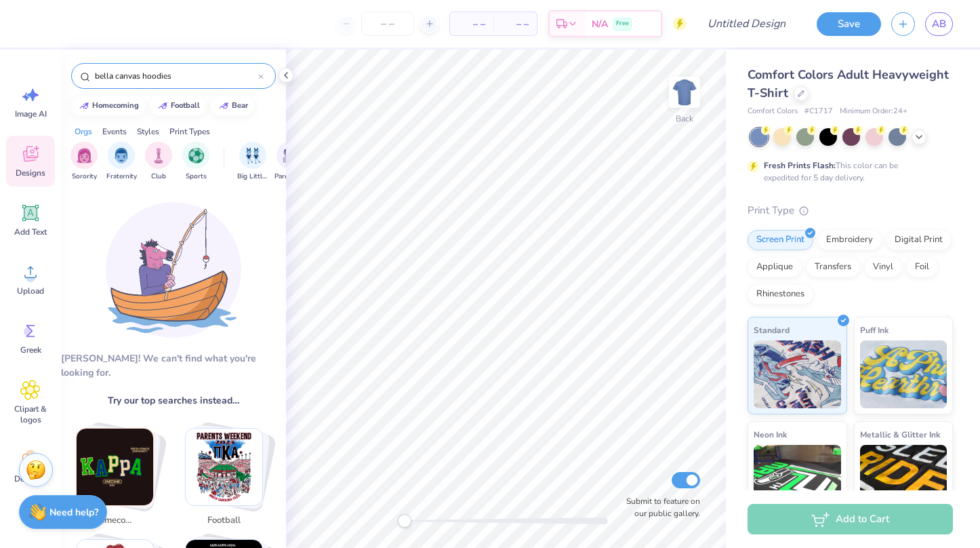 The width and height of the screenshot is (980, 548). Describe the element at coordinates (223, 521) in the screenshot. I see `span: football` at that location.